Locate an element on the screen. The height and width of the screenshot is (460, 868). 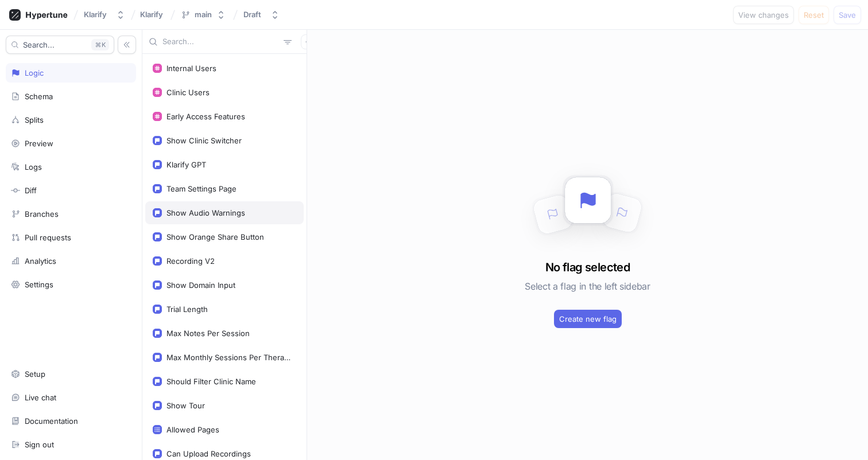
div: Splits is located at coordinates (34, 120).